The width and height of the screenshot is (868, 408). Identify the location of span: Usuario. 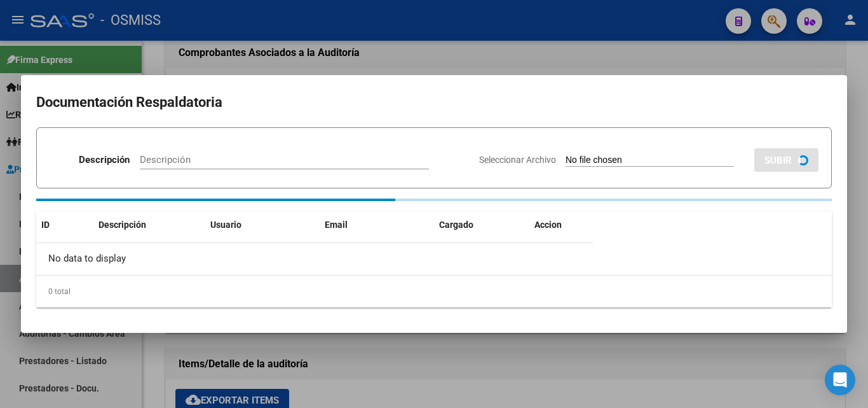
(226, 225).